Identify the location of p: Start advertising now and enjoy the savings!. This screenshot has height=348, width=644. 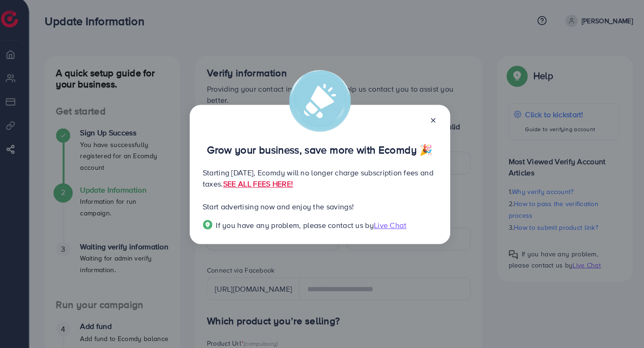
(322, 205).